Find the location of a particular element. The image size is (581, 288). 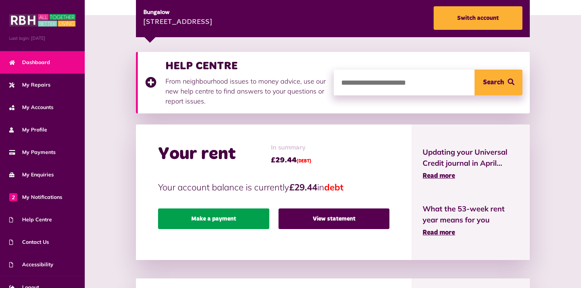

span: What the 53-week rent year means for you is located at coordinates (470, 214).